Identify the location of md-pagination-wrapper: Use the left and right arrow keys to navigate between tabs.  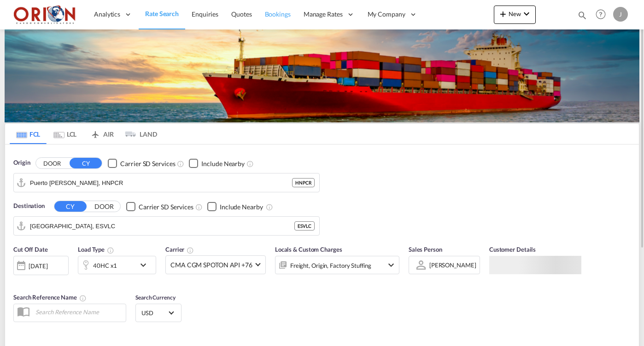
(83, 134).